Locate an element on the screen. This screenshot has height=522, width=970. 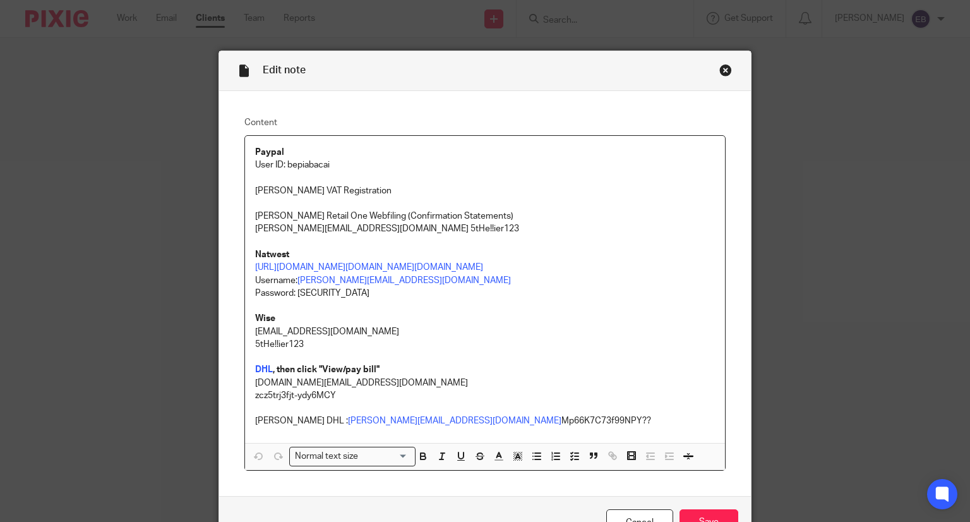
p: zcz5trj3fjt-ydy6MCY is located at coordinates (485, 395).